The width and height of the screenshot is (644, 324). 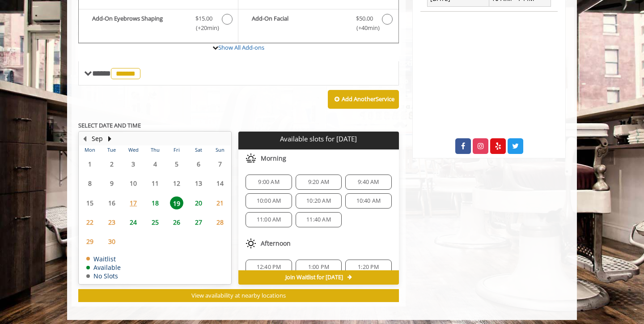 I want to click on span: View availability at nearby locations, so click(x=238, y=295).